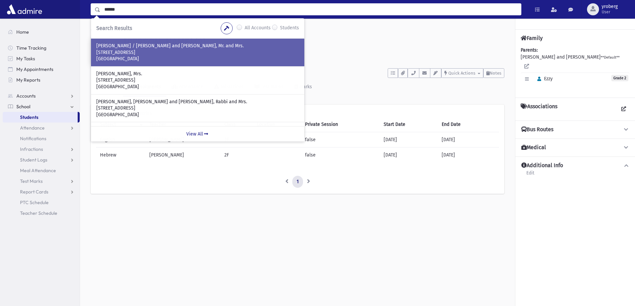 The height and width of the screenshot is (306, 635). What do you see at coordinates (610, 7) in the screenshot?
I see `span: yroberg` at bounding box center [610, 7].